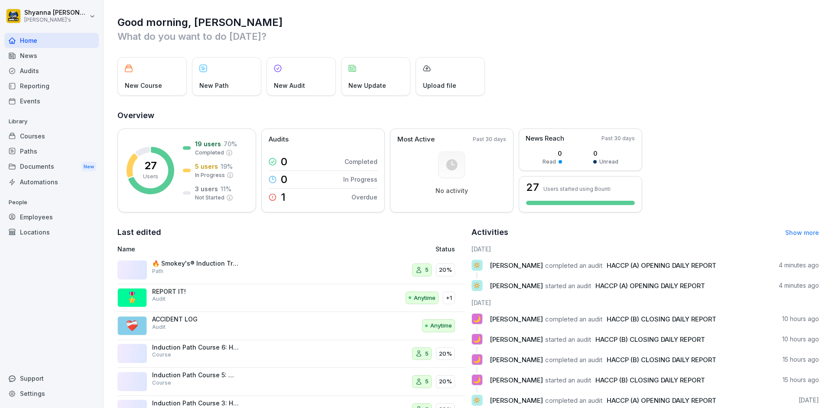  Describe the element at coordinates (52, 71) in the screenshot. I see `div: Audits` at that location.